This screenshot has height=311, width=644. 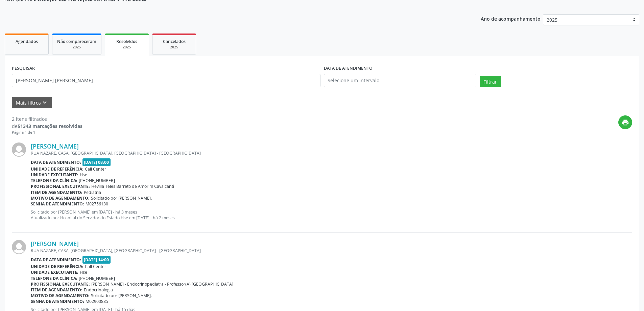 What do you see at coordinates (23, 68) in the screenshot?
I see `label: PESQUISAR` at bounding box center [23, 68].